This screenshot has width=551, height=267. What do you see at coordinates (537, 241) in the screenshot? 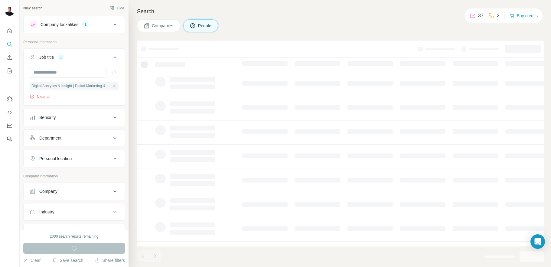
I see `div: Open Intercom Messenger` at bounding box center [537, 241].